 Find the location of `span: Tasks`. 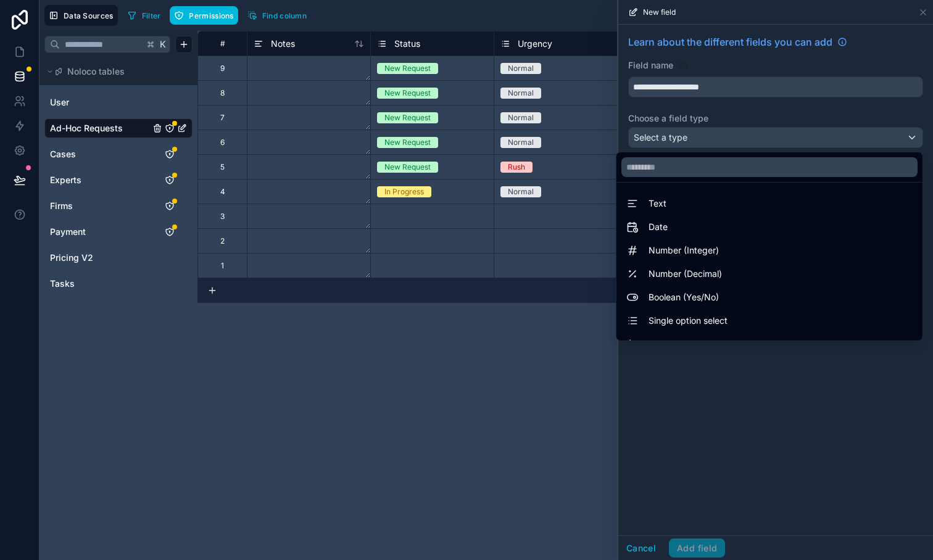

span: Tasks is located at coordinates (62, 284).